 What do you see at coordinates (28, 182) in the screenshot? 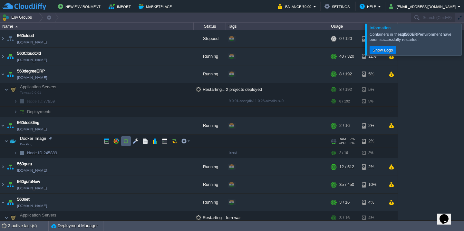
I see `a: 560guruNew` at bounding box center [28, 182].